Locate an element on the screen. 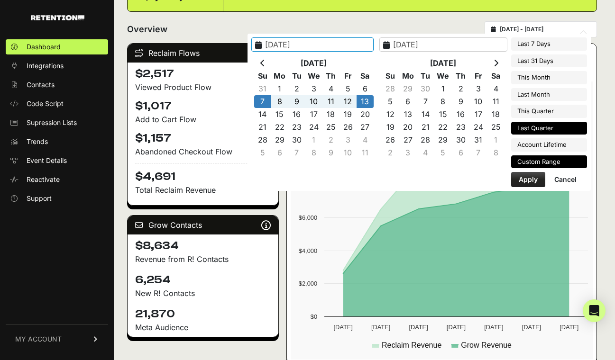 This screenshot has width=615, height=360. button: Cancel is located at coordinates (565, 180).